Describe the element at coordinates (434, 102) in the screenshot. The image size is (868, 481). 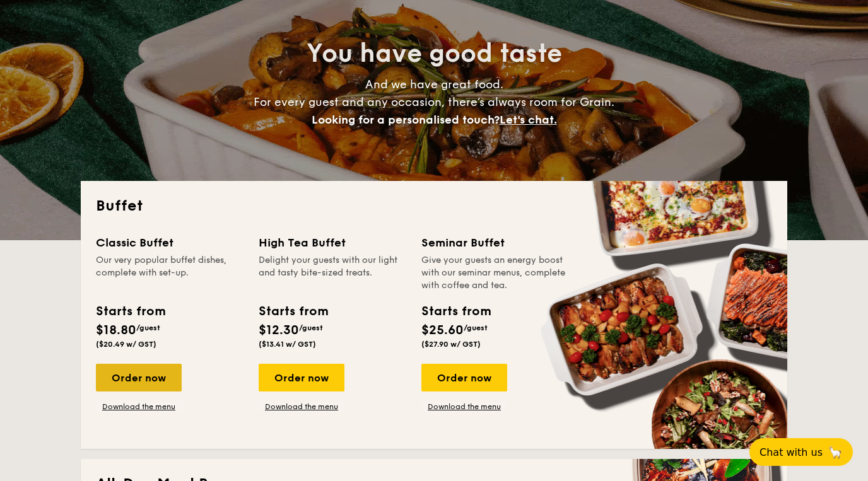
I see `span: And we have great food. For every guest and any occasion, there’s always room for Grain.` at that location.